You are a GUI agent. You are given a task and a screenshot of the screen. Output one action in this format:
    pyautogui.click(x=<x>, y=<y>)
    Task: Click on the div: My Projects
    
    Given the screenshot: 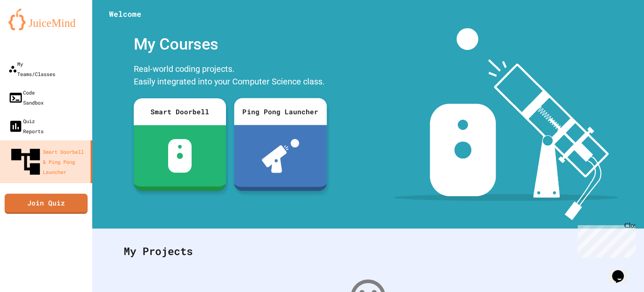 What is the action you would take?
    pyautogui.click(x=368, y=251)
    